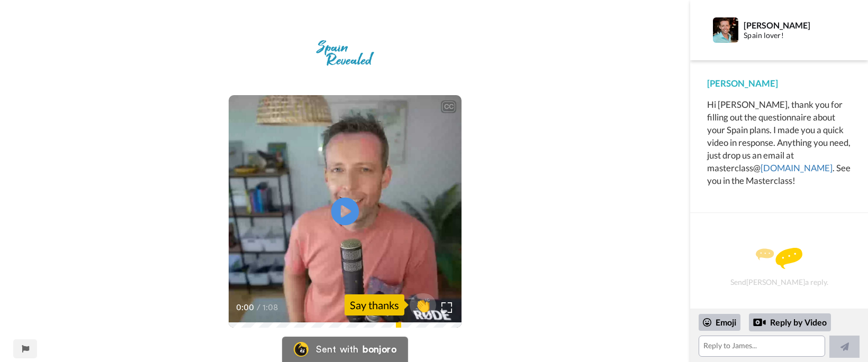  Describe the element at coordinates (301, 349) in the screenshot. I see `img: Bonjoro Logo` at that location.